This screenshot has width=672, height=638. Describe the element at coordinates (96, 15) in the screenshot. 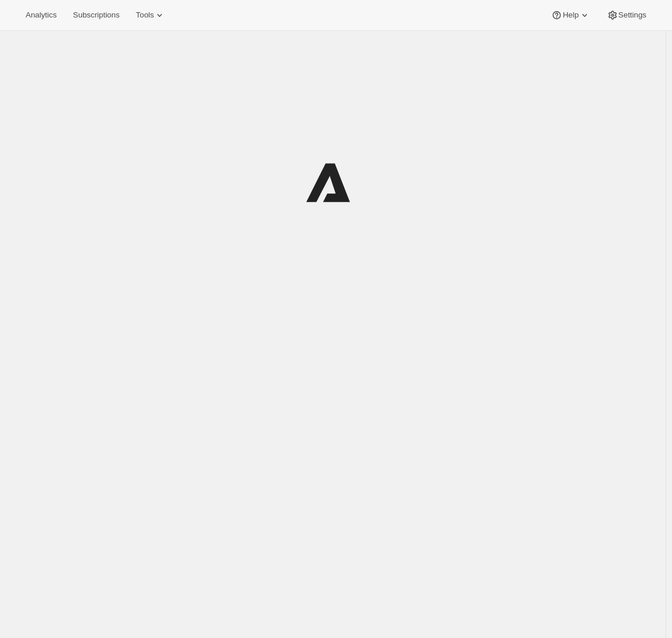

I see `span: Subscriptions` at that location.